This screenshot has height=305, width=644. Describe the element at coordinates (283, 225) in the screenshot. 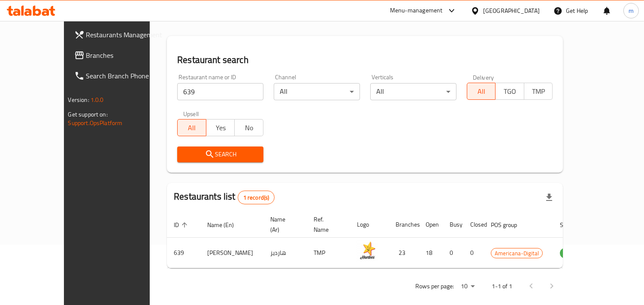

I see `span: Name (Ar)` at that location.